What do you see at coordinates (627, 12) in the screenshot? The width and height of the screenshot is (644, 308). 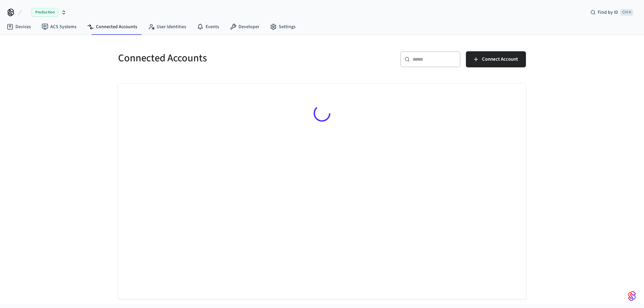 I see `span: Ctrl K` at bounding box center [627, 12].